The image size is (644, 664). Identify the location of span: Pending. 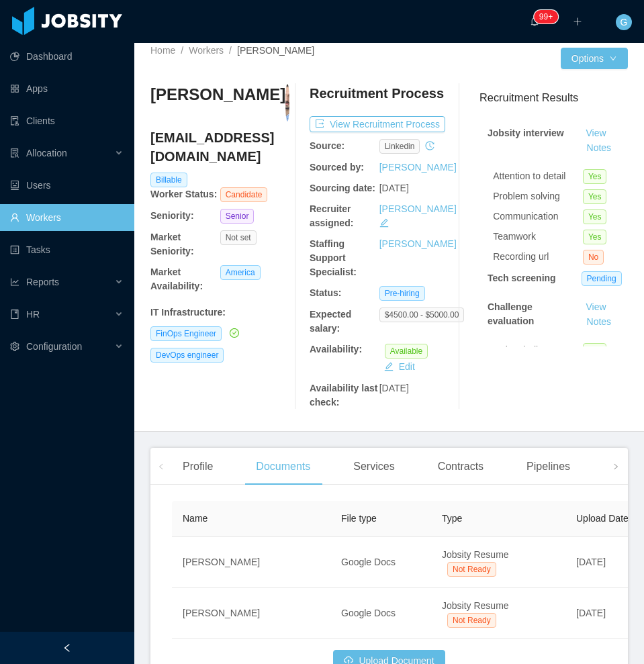
(601, 279).